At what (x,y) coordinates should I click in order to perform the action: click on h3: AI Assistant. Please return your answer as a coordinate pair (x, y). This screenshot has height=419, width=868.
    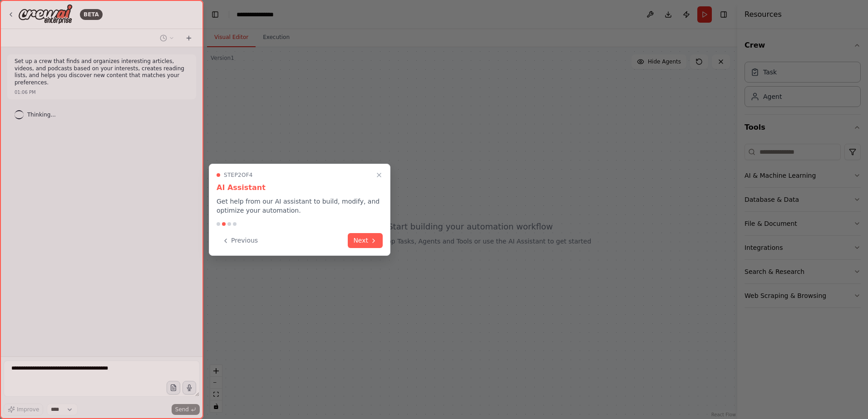
    Looking at the image, I should click on (300, 188).